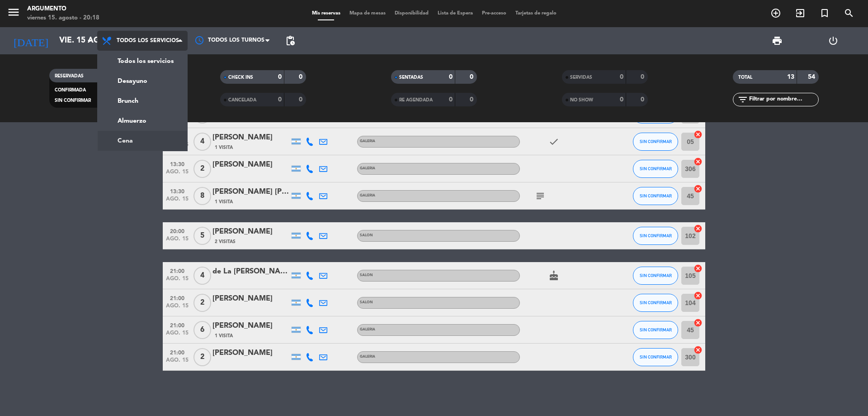 This screenshot has height=416, width=868. What do you see at coordinates (582, 100) in the screenshot?
I see `span: NO SHOW` at bounding box center [582, 100].